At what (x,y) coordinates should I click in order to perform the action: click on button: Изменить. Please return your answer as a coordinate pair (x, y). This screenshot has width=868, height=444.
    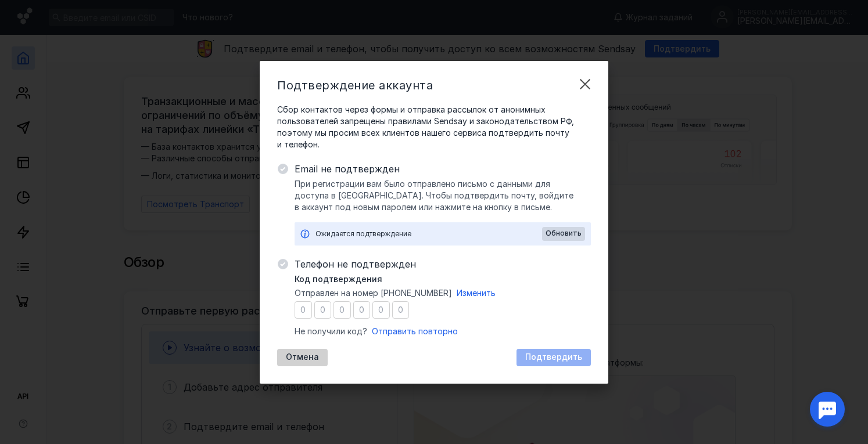
    Looking at the image, I should click on (476, 293).